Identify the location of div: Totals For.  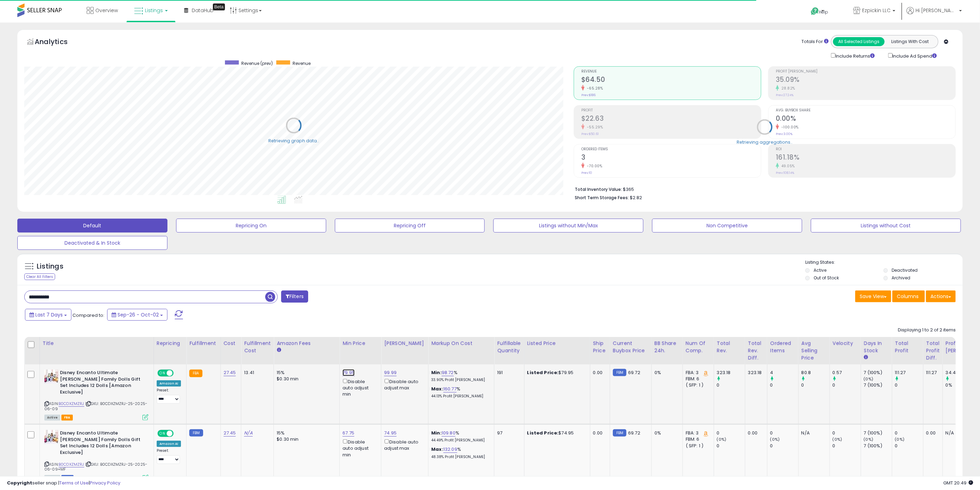
(815, 41).